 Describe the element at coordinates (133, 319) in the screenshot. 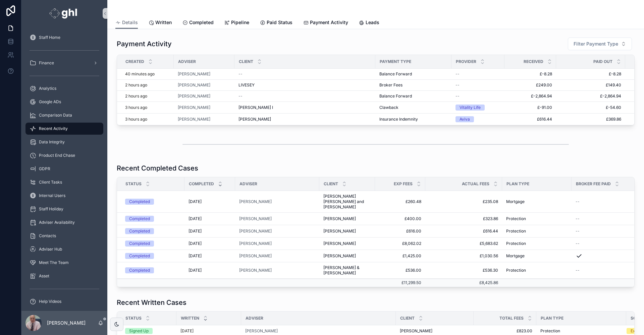

I see `span: Status` at that location.